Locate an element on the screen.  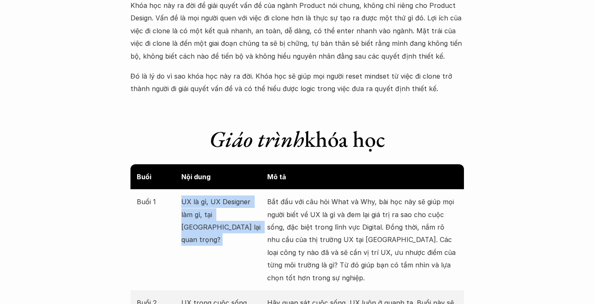
em: Giáo trình is located at coordinates (257, 139).